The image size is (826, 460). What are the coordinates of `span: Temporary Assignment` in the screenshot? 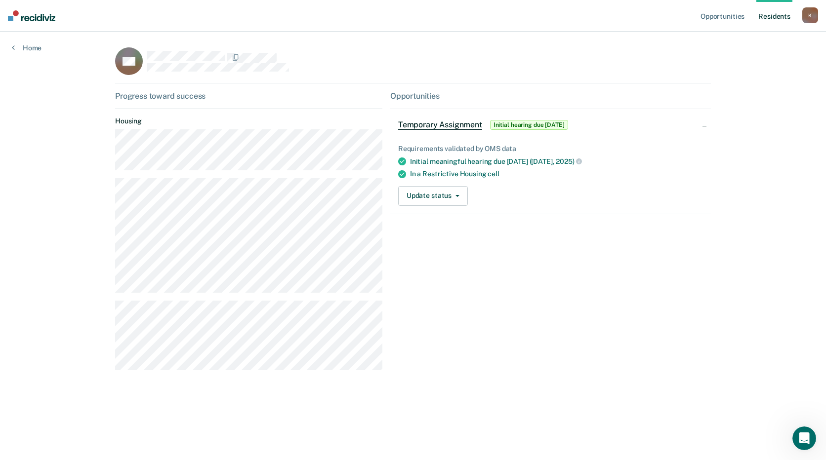 It's located at (440, 125).